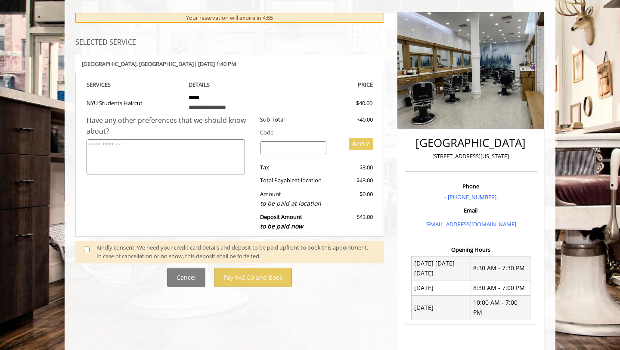  Describe the element at coordinates (361, 144) in the screenshot. I see `button: APPLY` at that location.